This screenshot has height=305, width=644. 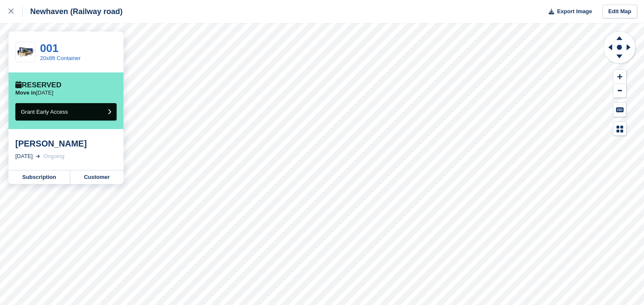 What do you see at coordinates (574, 11) in the screenshot?
I see `span: Export Image` at bounding box center [574, 11].